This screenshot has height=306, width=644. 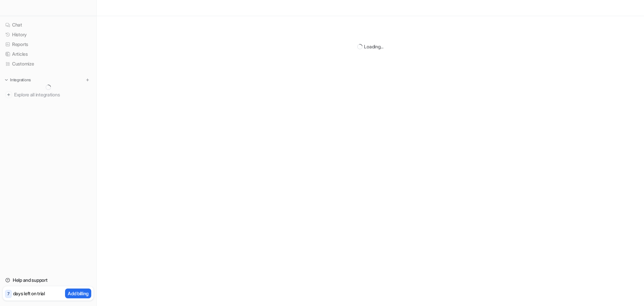 I want to click on p: Integrations, so click(x=21, y=80).